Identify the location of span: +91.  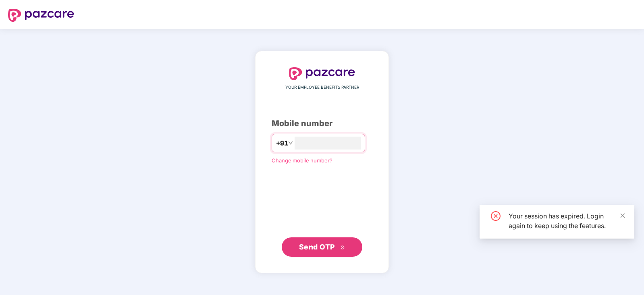
(282, 143).